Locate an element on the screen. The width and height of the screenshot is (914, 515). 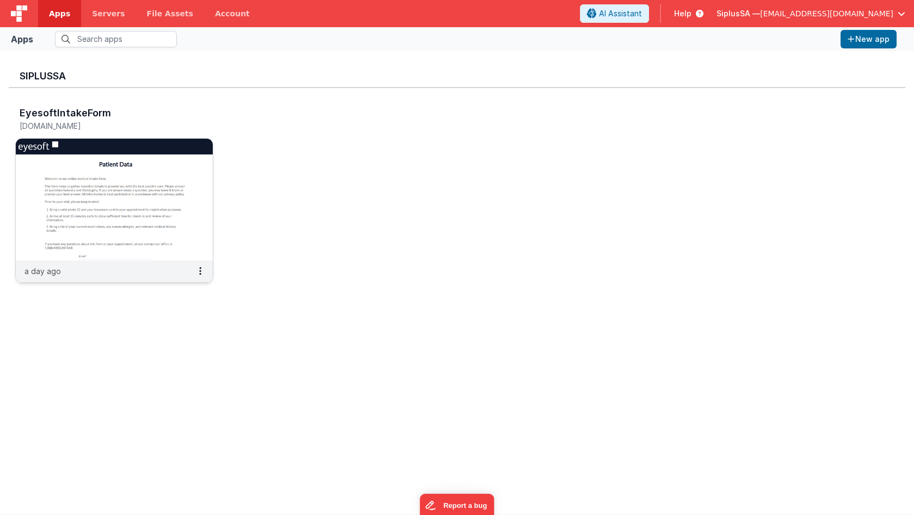
span: SiplusSA — is located at coordinates (738, 14).